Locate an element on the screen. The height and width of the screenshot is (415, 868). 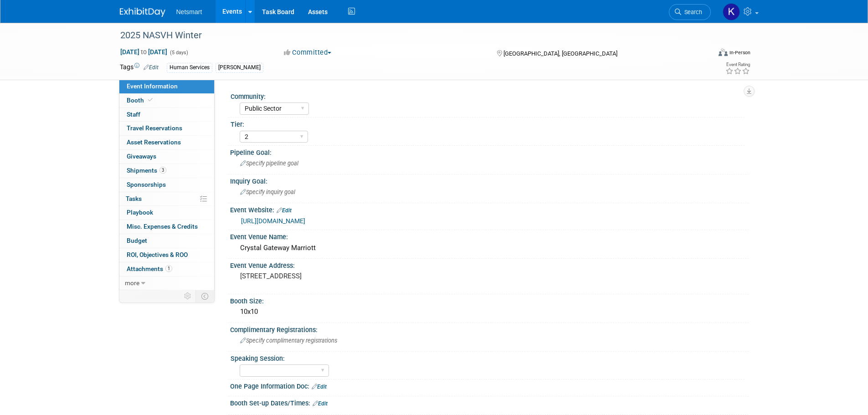
a: Travel Reservations is located at coordinates (167, 128).